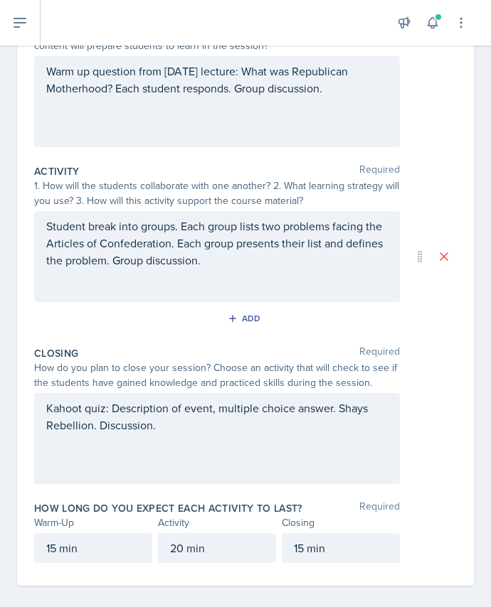  Describe the element at coordinates (93, 523) in the screenshot. I see `div: Warm-Up` at that location.